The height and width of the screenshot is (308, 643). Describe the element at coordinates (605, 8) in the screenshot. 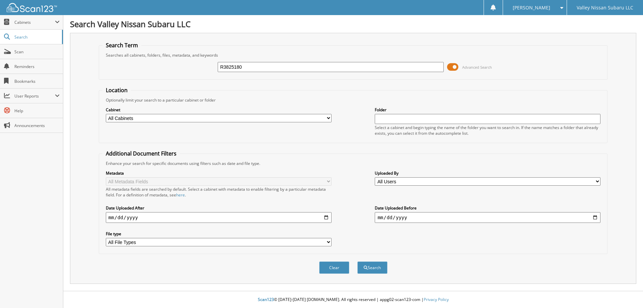

I see `span: Valley Nissan Subaru LLC` at that location.